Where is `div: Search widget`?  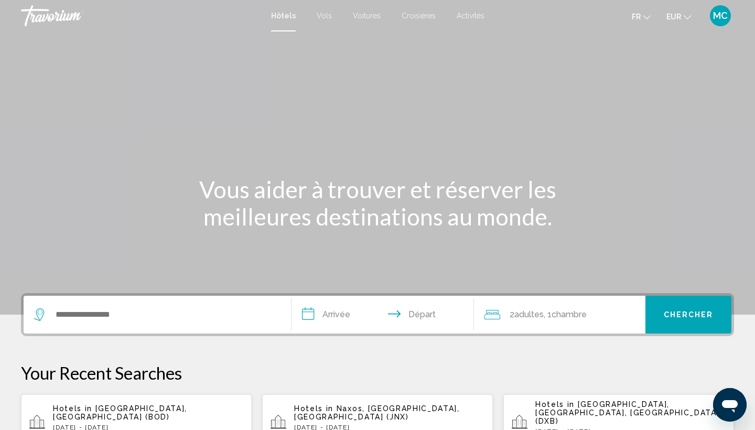 div: Search widget is located at coordinates (378, 315).